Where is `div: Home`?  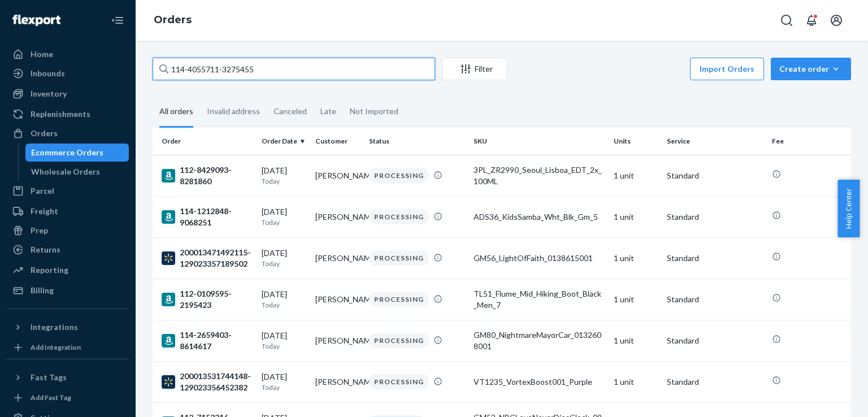
div: Home is located at coordinates (42, 55).